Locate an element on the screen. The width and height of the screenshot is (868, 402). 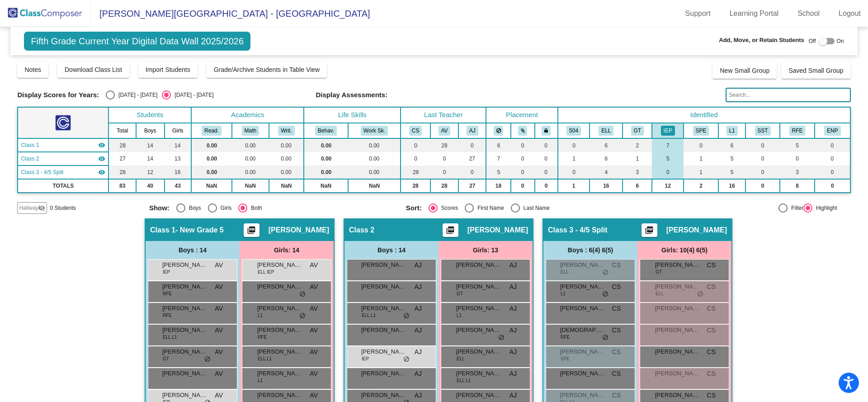
button: Import Students is located at coordinates (168, 69).